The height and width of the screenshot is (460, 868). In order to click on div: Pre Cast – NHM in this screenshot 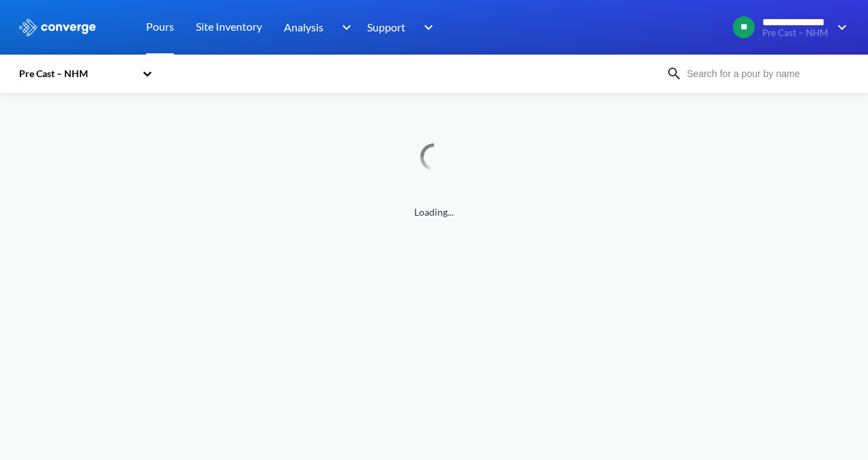, I will do `click(76, 74)`.